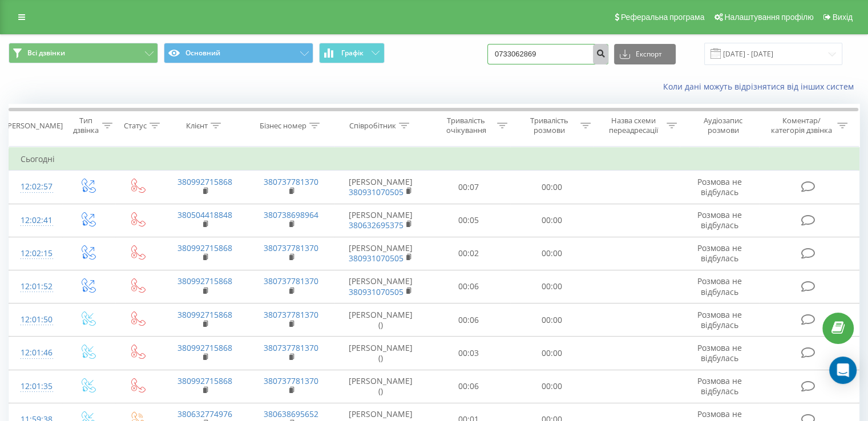  Describe the element at coordinates (469, 187) in the screenshot. I see `td: 00:07` at that location.